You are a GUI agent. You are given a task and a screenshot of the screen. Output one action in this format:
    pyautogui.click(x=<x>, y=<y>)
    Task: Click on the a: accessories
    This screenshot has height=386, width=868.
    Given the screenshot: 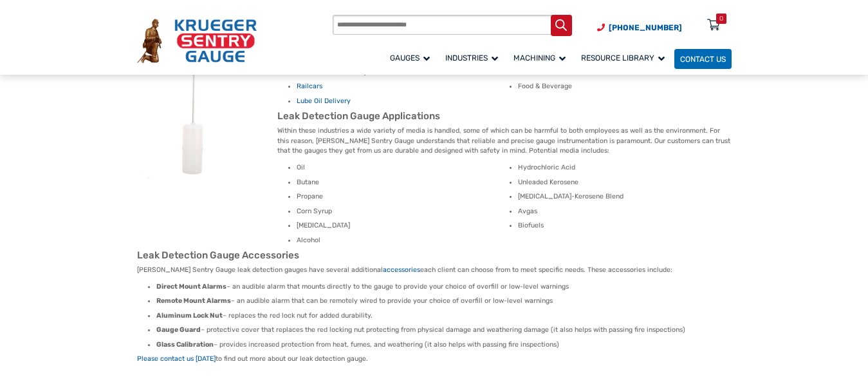 What is the action you would take?
    pyautogui.click(x=402, y=269)
    